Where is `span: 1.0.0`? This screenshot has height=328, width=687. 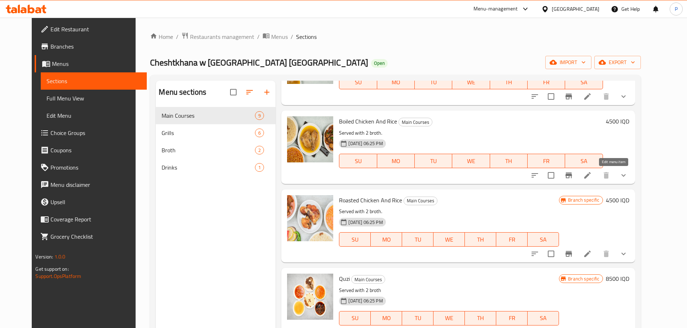 span: 1.0.0 is located at coordinates (60, 257).